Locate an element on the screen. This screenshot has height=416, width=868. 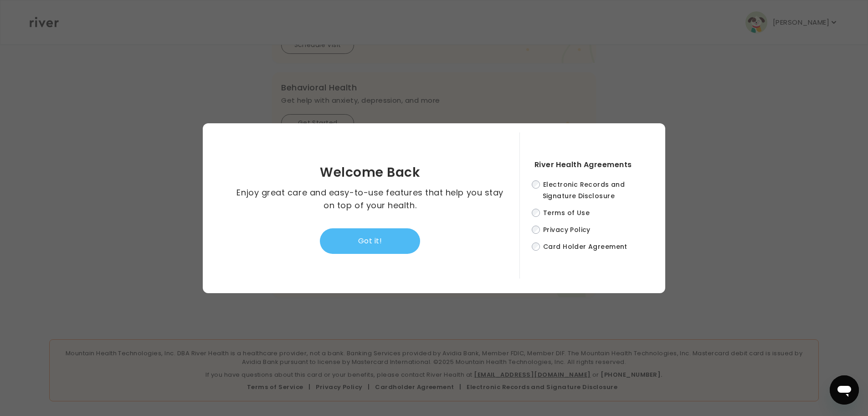
p: Enjoy great care and easy-to-use features that help you stay on top of your health. is located at coordinates (370, 199).